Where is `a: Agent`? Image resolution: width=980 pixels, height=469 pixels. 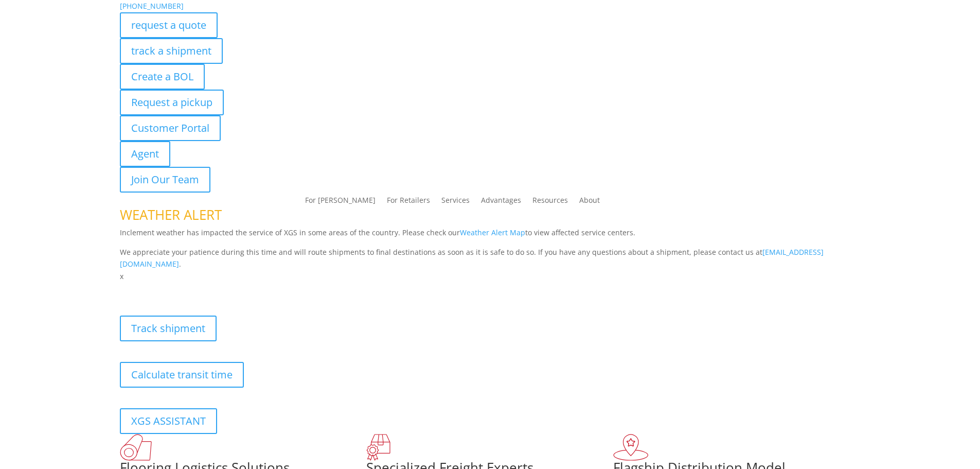
a: Agent is located at coordinates (145, 154).